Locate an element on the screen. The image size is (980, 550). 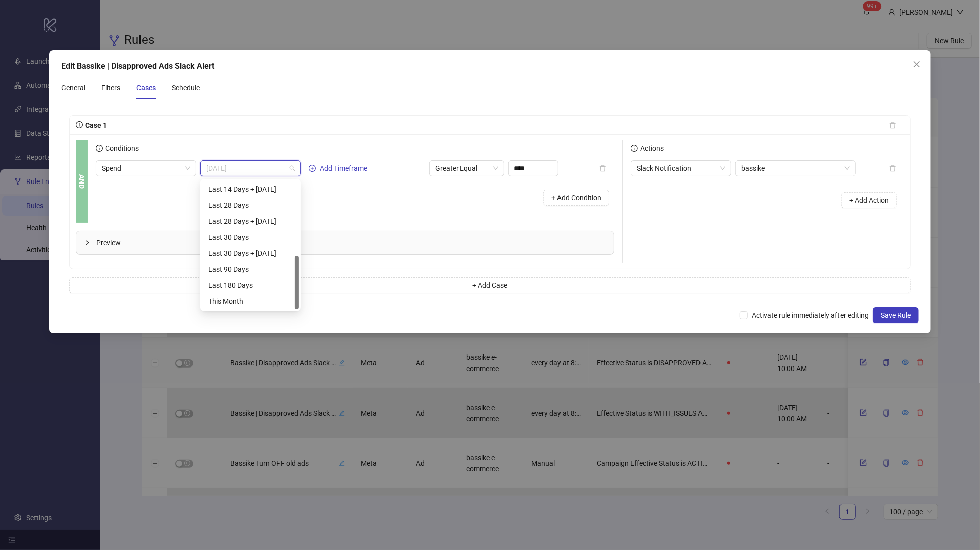
div: Schedule is located at coordinates (185, 88).